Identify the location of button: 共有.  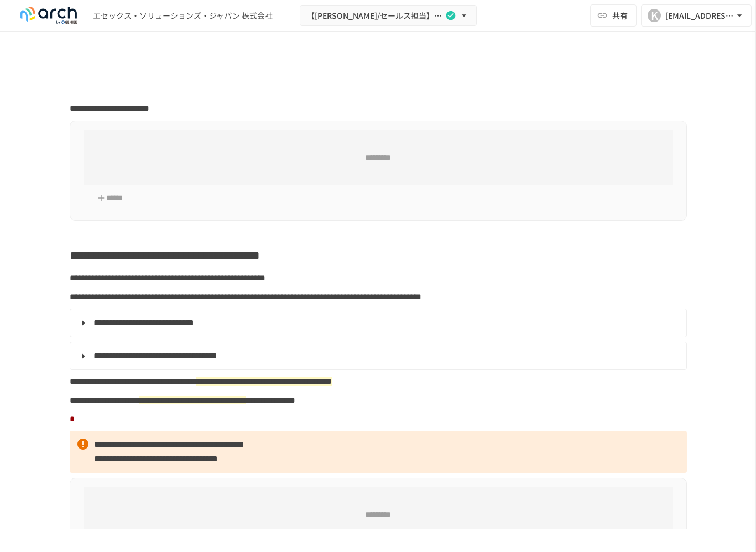
(613, 16).